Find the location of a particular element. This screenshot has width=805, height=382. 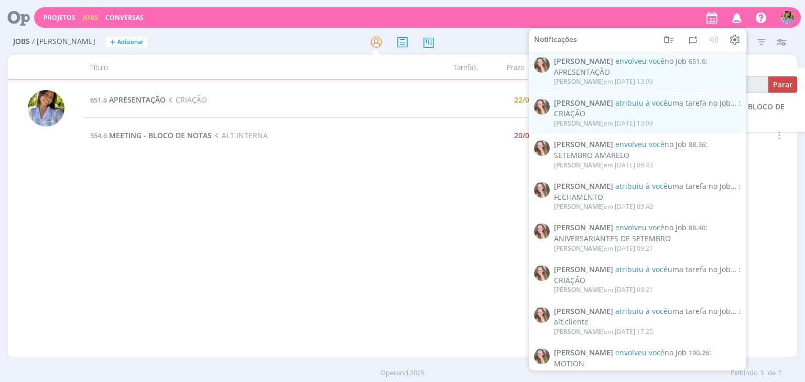

span: 554.6 is located at coordinates (98, 136).